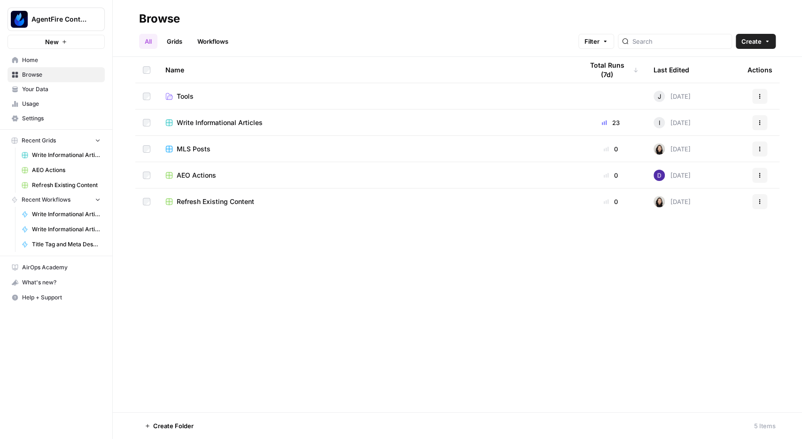 The width and height of the screenshot is (802, 439). What do you see at coordinates (213, 41) in the screenshot?
I see `a: Workflows` at bounding box center [213, 41].